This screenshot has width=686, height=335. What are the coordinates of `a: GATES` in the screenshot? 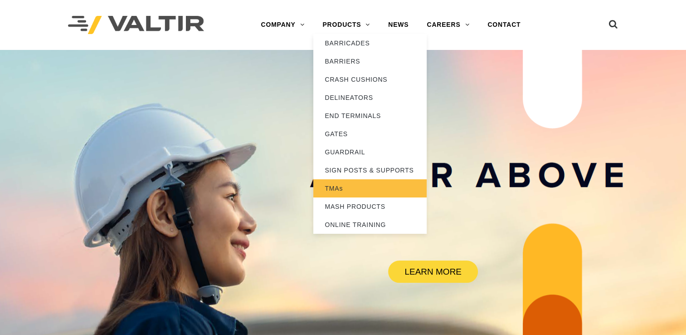 It's located at (370, 134).